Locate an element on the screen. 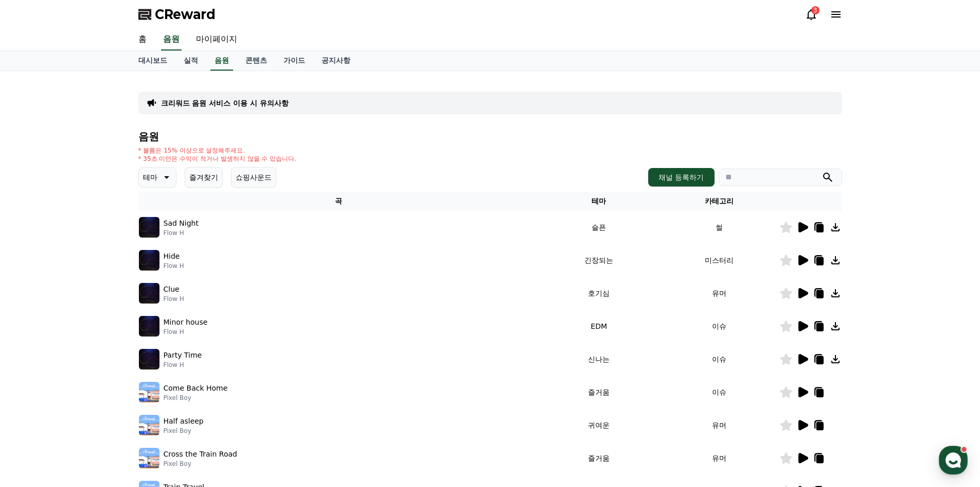 This screenshot has width=980, height=487. span: CReward is located at coordinates (185, 15).